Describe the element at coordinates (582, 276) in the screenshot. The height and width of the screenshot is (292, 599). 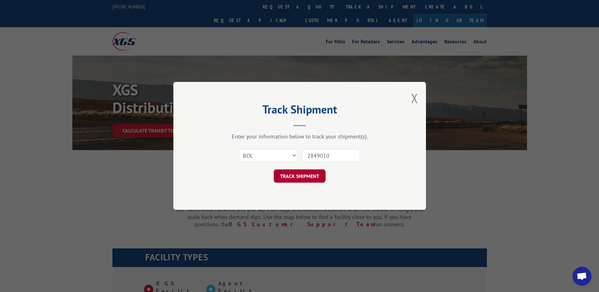
I see `a: Open chat` at that location.